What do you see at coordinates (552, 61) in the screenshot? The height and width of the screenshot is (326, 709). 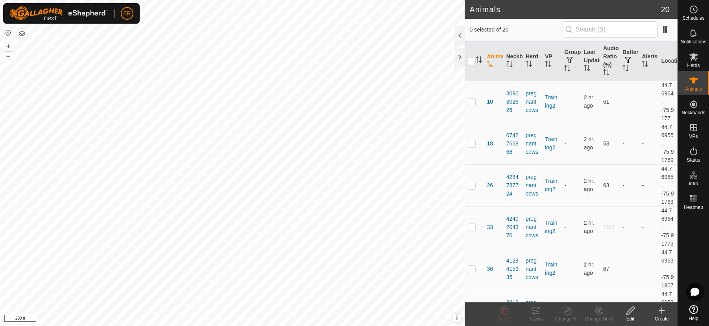 I see `th: VP` at bounding box center [552, 61].